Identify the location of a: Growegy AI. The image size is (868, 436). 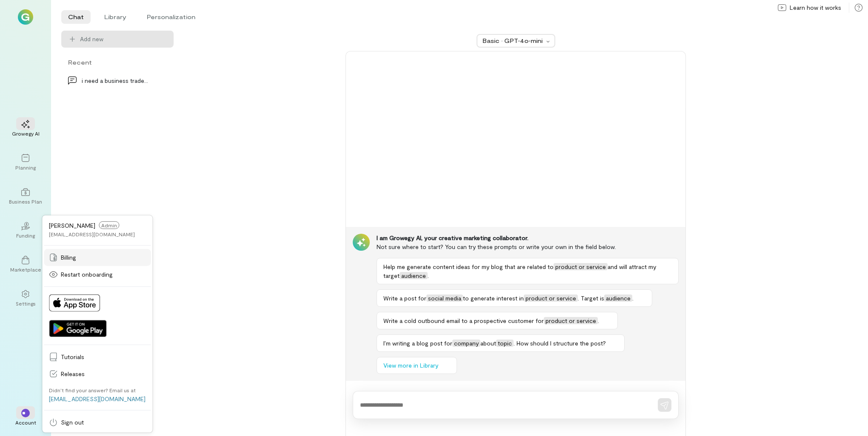
(26, 128).